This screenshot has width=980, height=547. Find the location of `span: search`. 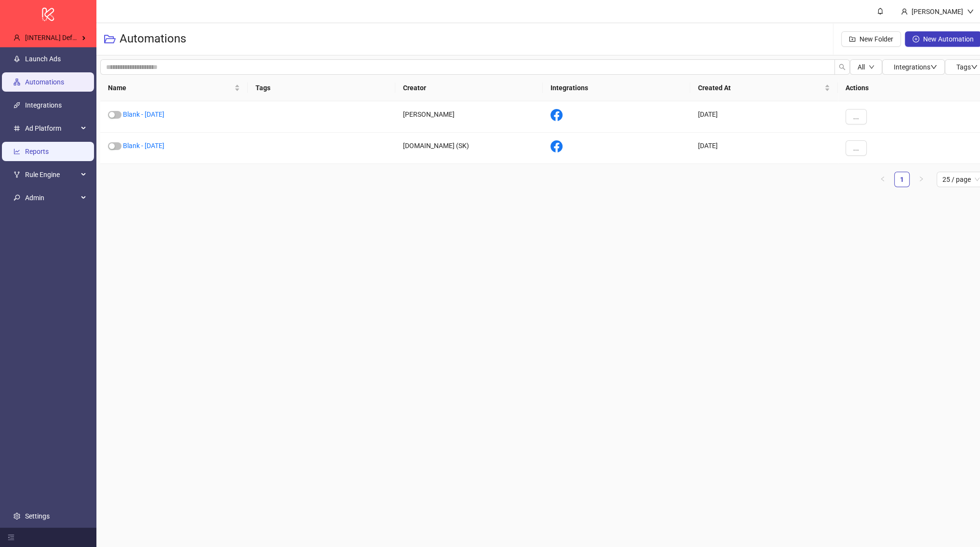

span: search is located at coordinates (842, 67).